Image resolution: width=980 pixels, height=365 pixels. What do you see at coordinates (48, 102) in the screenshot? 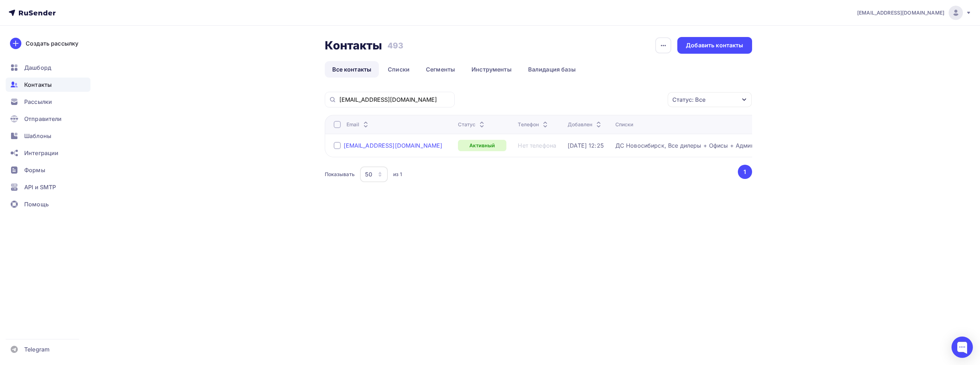
I see `a: Рассылки` at bounding box center [48, 102].